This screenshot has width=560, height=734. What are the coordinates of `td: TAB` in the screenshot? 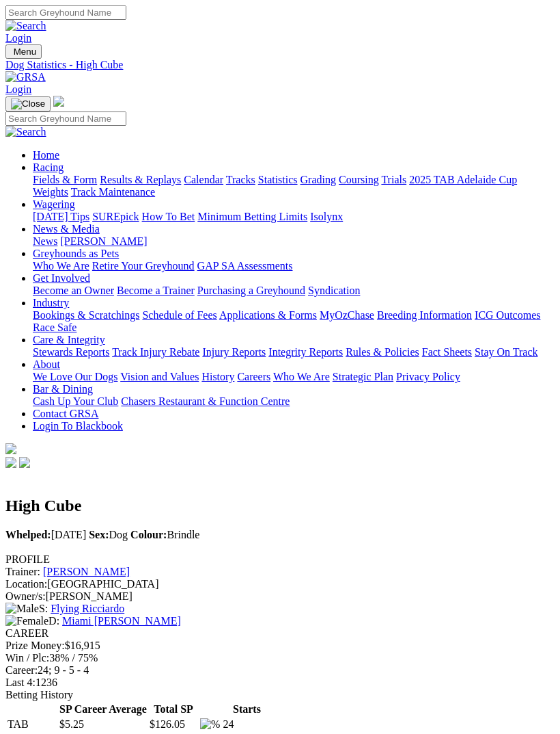 It's located at (32, 724).